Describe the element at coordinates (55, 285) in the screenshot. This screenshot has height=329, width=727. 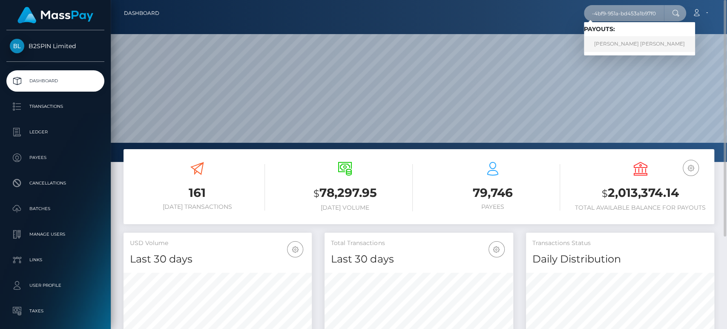
I see `a: User Profile` at that location.